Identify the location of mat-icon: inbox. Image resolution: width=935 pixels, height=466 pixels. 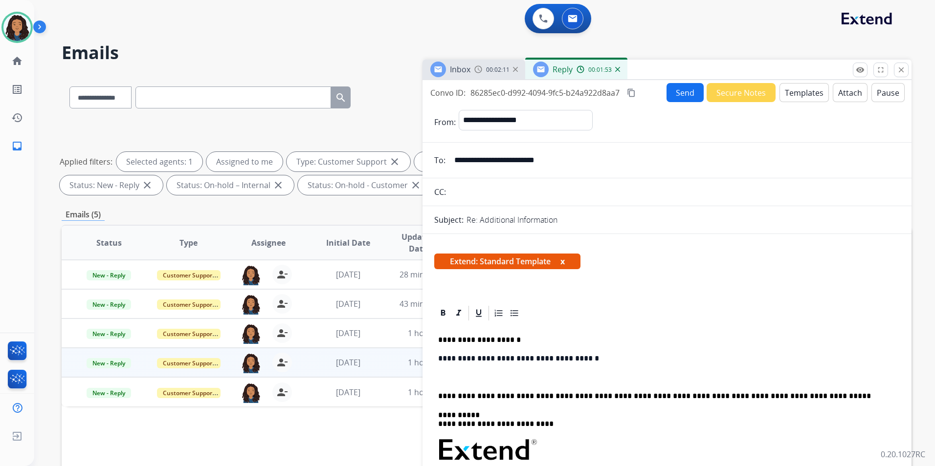
(17, 146).